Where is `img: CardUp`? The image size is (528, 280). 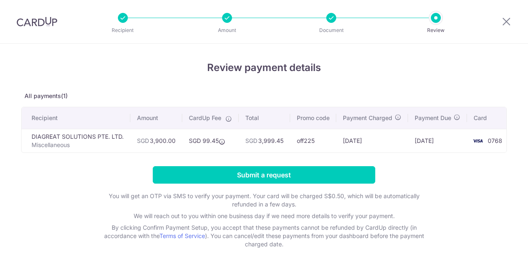
img: CardUp is located at coordinates (37, 22).